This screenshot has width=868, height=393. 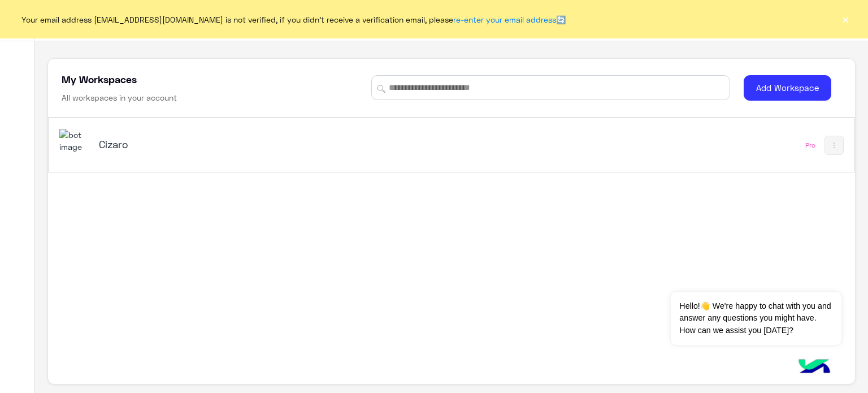 What do you see at coordinates (756, 318) in the screenshot?
I see `span: Hello!👋 We're happy to chat with you and answer any questions you might have. How can we assist y...` at bounding box center [756, 318].